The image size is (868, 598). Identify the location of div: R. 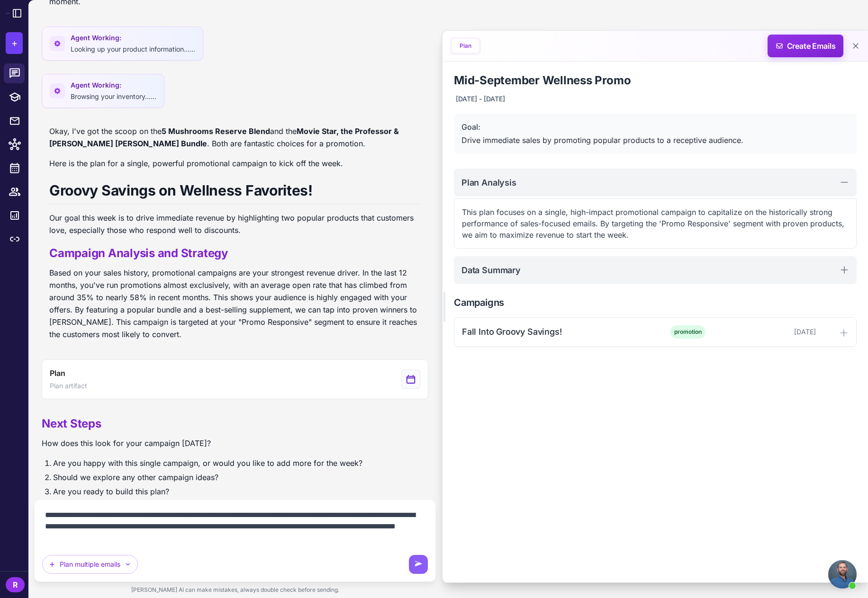
(15, 585).